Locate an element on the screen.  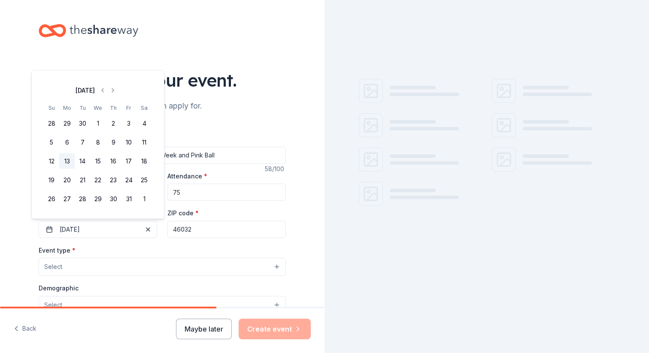
button: 20 is located at coordinates (67, 180).